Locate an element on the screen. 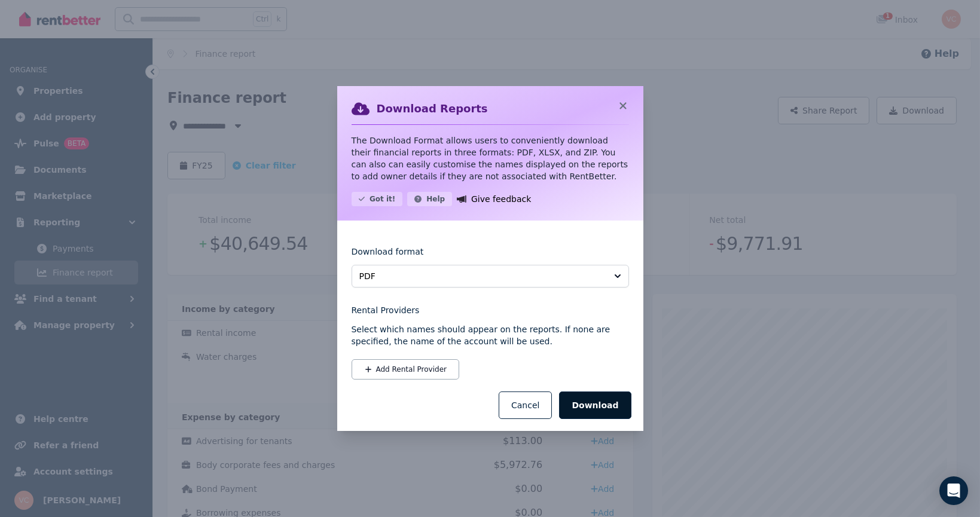 This screenshot has height=517, width=980. legend: Rental Providers is located at coordinates (490, 310).